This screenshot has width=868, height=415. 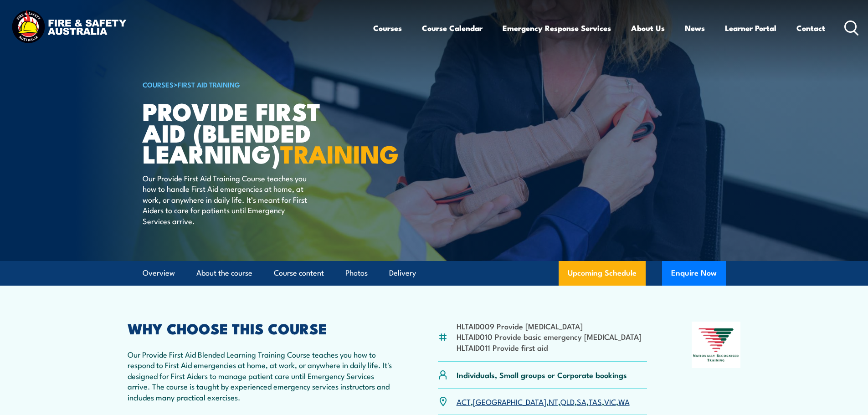 I want to click on a: ACT, so click(x=463, y=401).